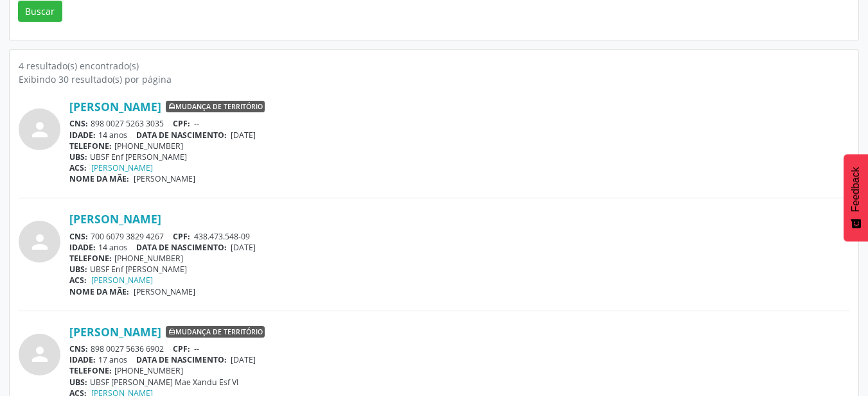 The image size is (868, 396). What do you see at coordinates (459, 236) in the screenshot?
I see `div: 700 6079 3829 4267` at bounding box center [459, 236].